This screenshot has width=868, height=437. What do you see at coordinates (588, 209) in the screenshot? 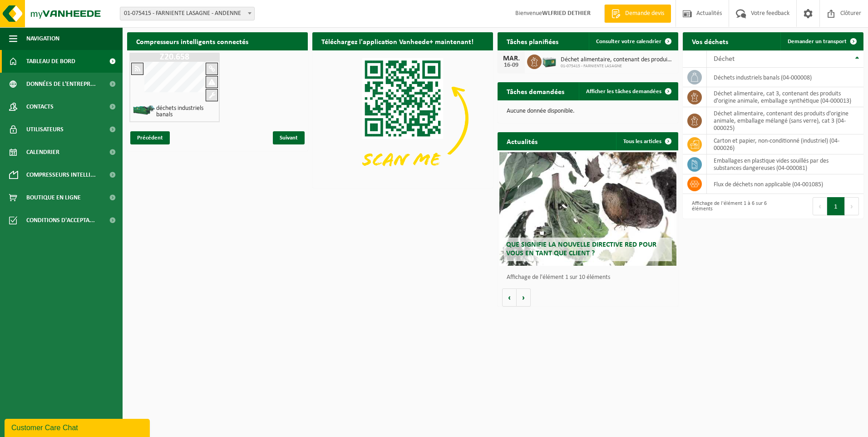
I see `a: Que signifie la nouvelle directive RED pour vous en tant que client ?` at bounding box center [588, 209].